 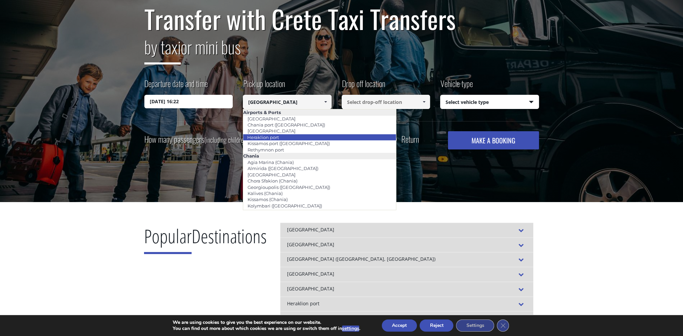 I want to click on span: Popular, so click(x=168, y=239).